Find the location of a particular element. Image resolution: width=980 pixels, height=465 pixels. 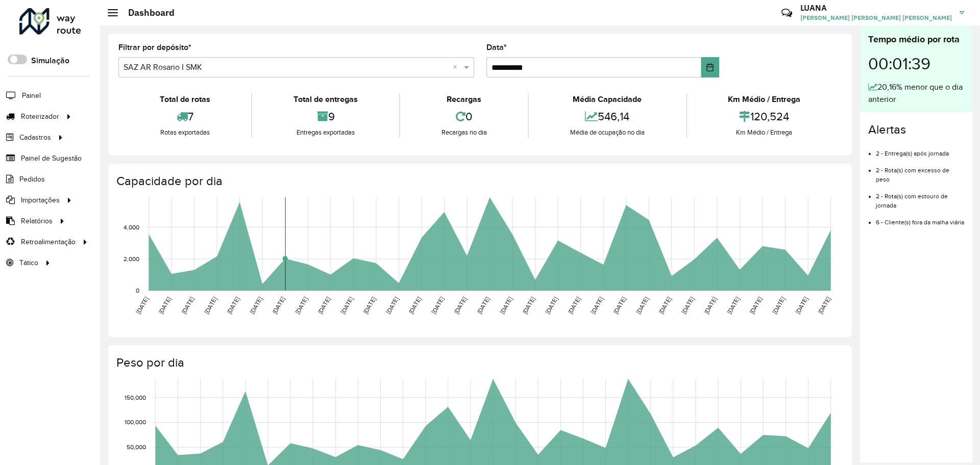

span: Roteirizador is located at coordinates (40, 116).